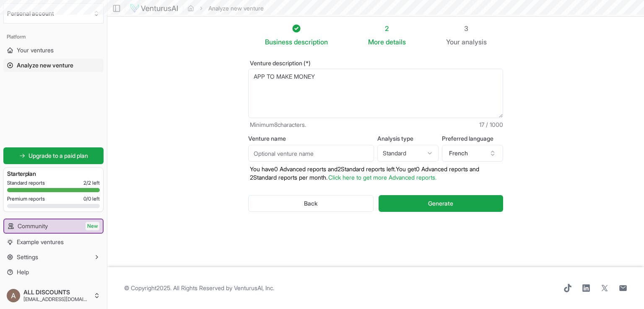 This screenshot has width=644, height=309. I want to click on span: Standard reports, so click(26, 183).